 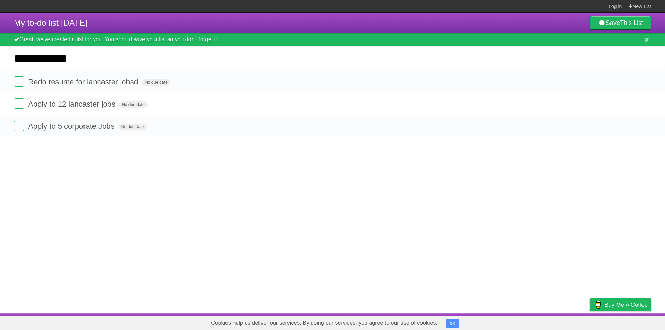 What do you see at coordinates (72, 126) in the screenshot?
I see `span: Apply to 5 corporate Jobs` at bounding box center [72, 126].